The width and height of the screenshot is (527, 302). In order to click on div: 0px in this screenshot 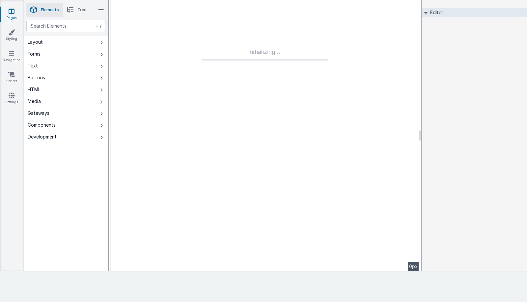, I will do `click(413, 267)`.